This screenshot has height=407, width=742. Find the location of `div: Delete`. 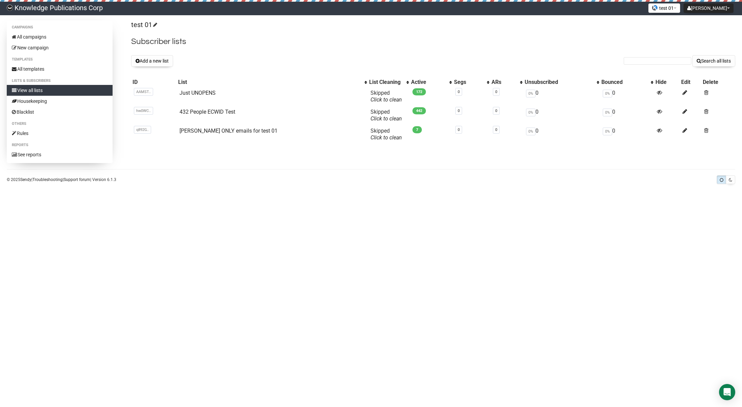

div: Delete is located at coordinates (718, 82).